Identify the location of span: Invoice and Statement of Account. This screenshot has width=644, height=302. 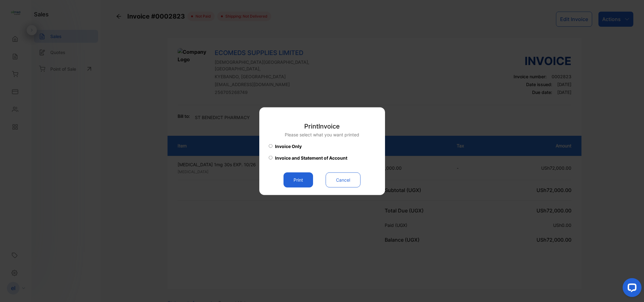
(311, 158).